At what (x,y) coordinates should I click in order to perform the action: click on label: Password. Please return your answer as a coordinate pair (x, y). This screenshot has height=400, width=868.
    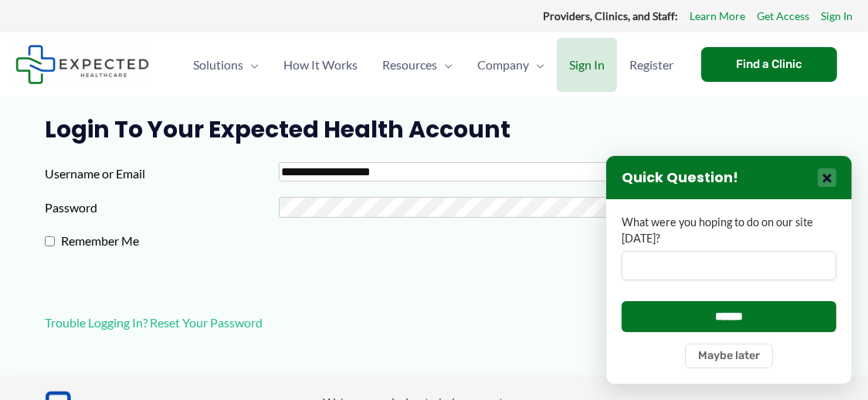
    Looking at the image, I should click on (162, 208).